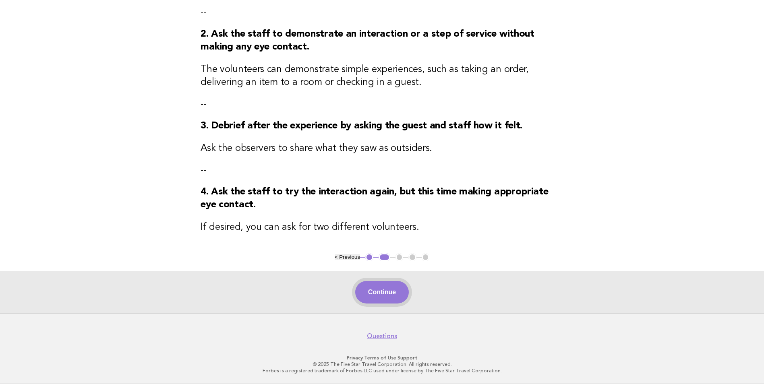 This screenshot has width=764, height=384. What do you see at coordinates (407, 358) in the screenshot?
I see `a: Support` at bounding box center [407, 358].